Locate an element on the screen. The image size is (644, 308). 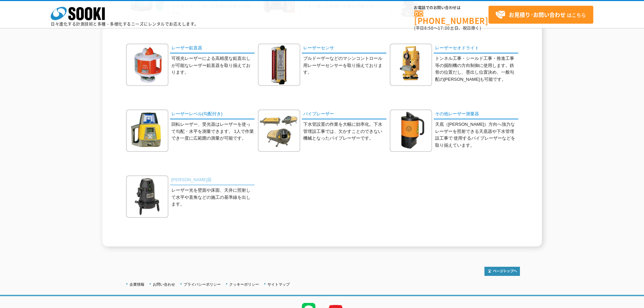
img: その他レーザー測量器 is located at coordinates (411, 130).